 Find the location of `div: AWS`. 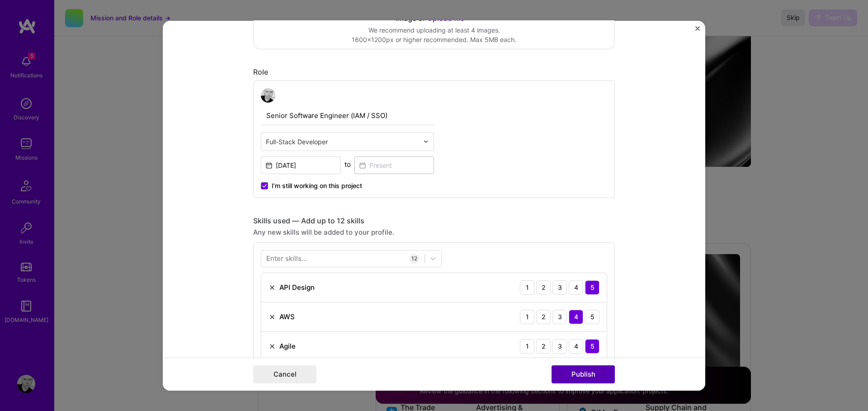

div: AWS is located at coordinates (287, 316).